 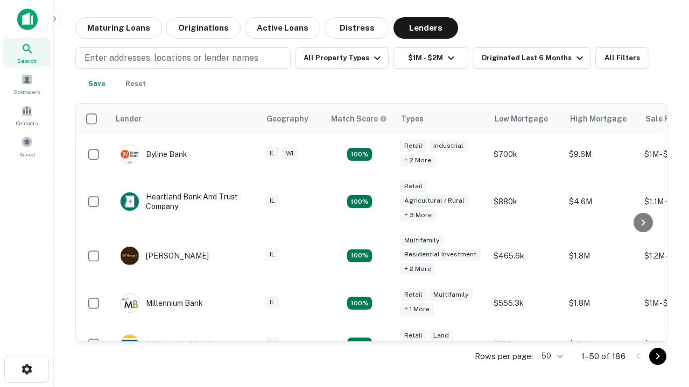 What do you see at coordinates (441, 336) in the screenshot?
I see `div: Land` at bounding box center [441, 336].